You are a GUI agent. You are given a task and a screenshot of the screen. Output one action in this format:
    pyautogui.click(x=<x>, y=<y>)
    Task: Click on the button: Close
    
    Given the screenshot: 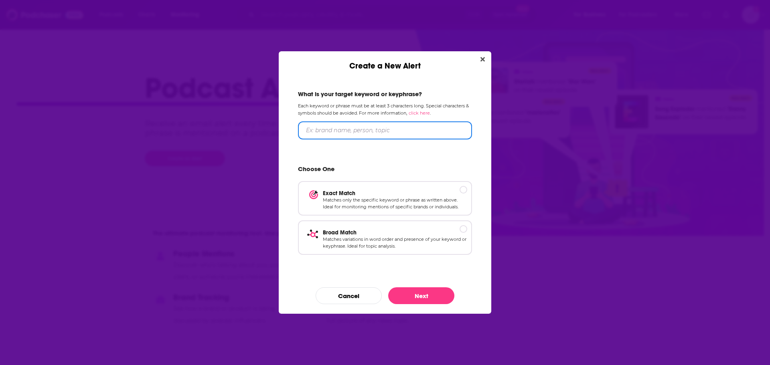 What is the action you would take?
    pyautogui.click(x=482, y=59)
    